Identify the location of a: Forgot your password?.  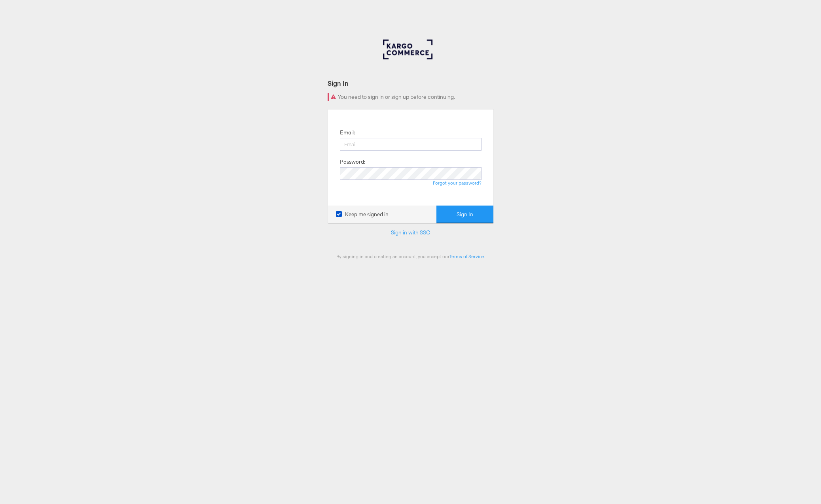
(457, 183).